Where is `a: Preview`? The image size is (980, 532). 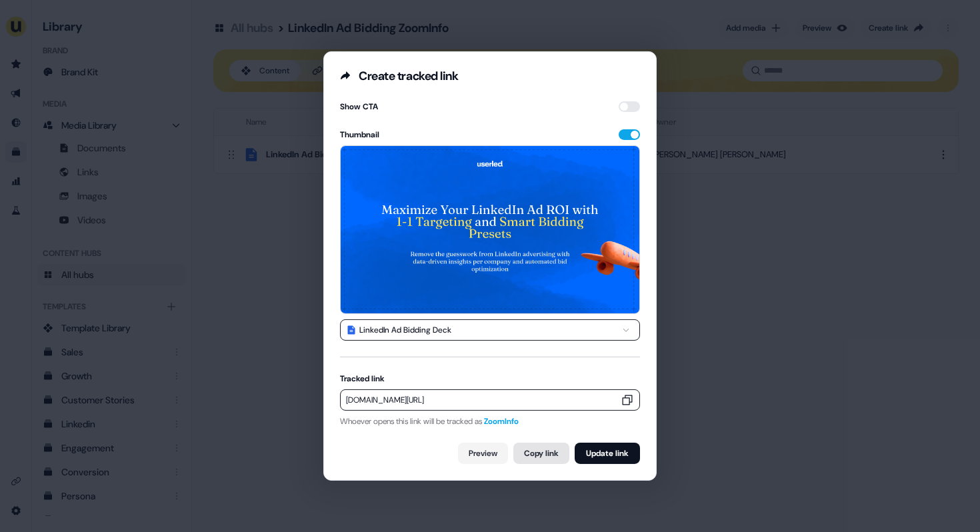
a: Preview is located at coordinates (483, 453).